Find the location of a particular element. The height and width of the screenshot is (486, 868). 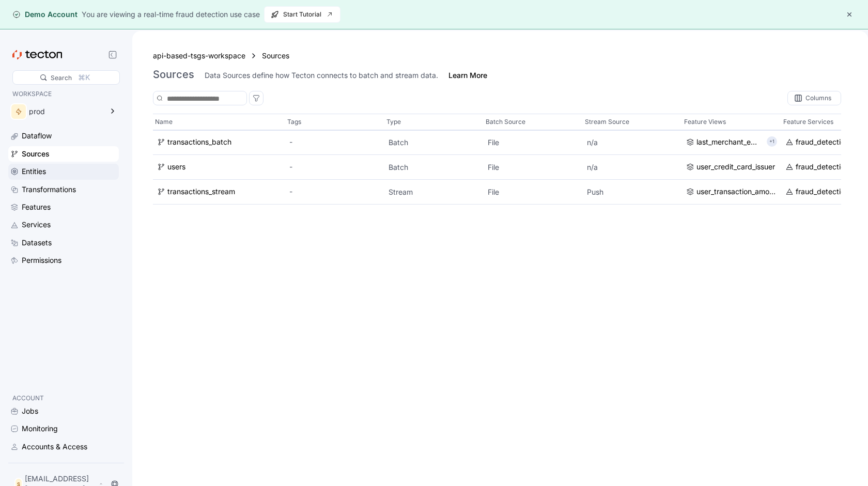

p: Stream Source is located at coordinates (607, 122).